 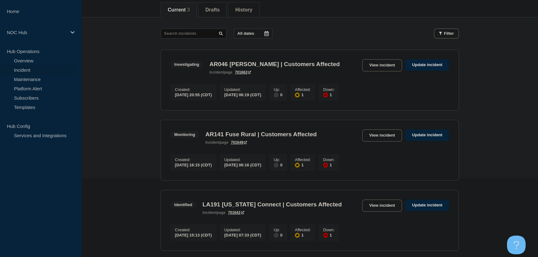 What do you see at coordinates (213, 10) in the screenshot?
I see `button: Drafts` at bounding box center [213, 10].